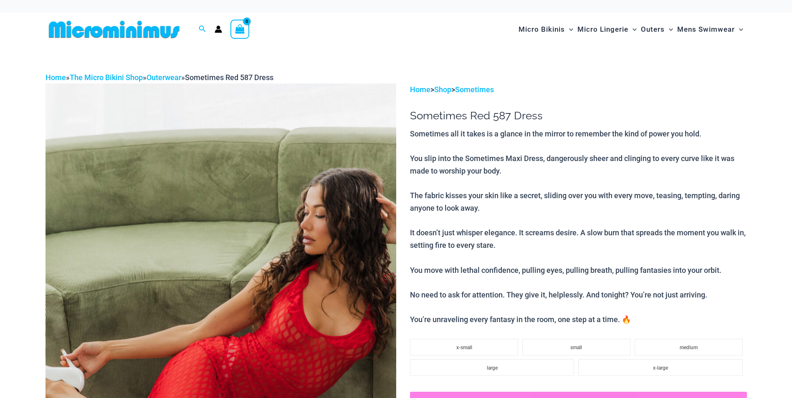 The height and width of the screenshot is (398, 792). Describe the element at coordinates (218, 29) in the screenshot. I see `a: Account icon link` at that location.